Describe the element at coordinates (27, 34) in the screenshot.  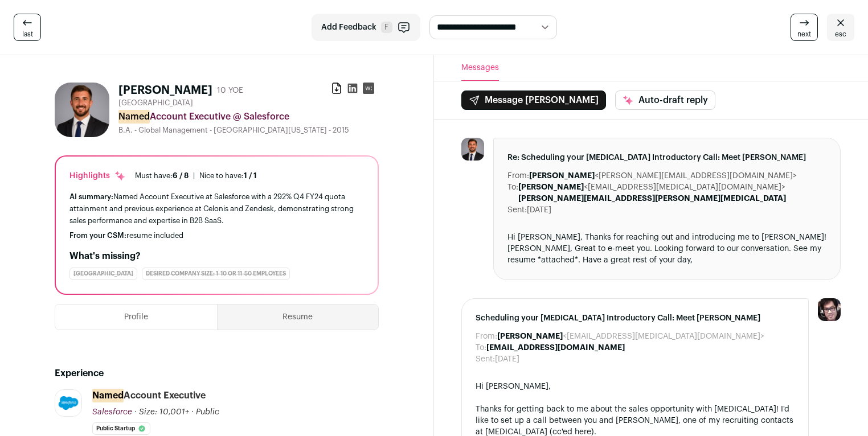
I see `span: last` at that location.